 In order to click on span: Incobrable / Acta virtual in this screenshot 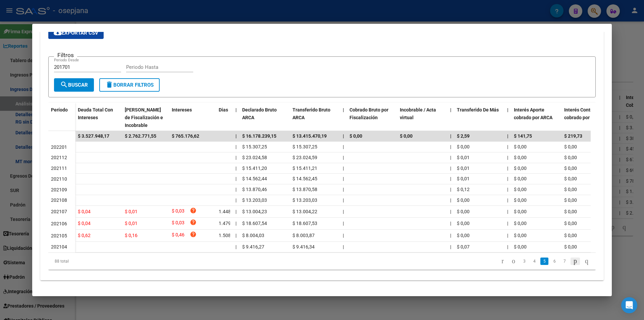, I will do `click(418, 113)`.